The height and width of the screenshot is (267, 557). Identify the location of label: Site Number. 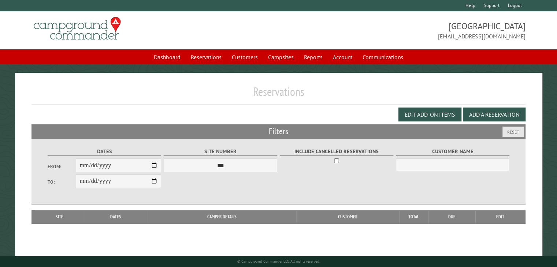
(221, 152).